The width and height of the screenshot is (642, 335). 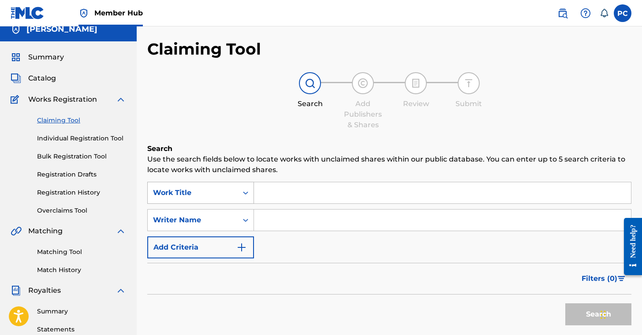 What do you see at coordinates (82, 252) in the screenshot?
I see `a: Matching Tool` at bounding box center [82, 252].